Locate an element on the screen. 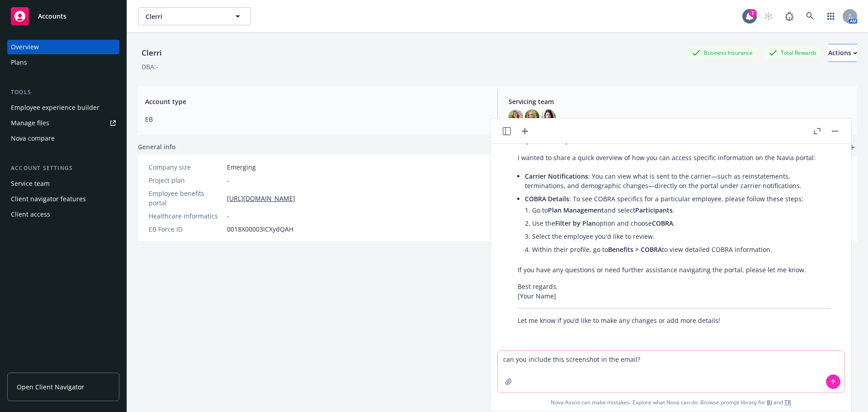  span: 0018X00003ICXydQAH is located at coordinates (260, 229).